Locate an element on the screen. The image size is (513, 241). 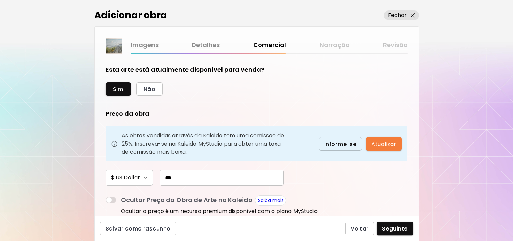
span: Salvar como rascunho is located at coordinates (138, 228).